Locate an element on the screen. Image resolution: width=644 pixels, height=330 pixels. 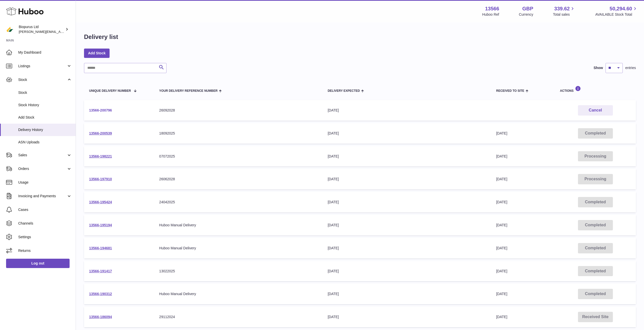
span: Add Stock is located at coordinates (45, 117).